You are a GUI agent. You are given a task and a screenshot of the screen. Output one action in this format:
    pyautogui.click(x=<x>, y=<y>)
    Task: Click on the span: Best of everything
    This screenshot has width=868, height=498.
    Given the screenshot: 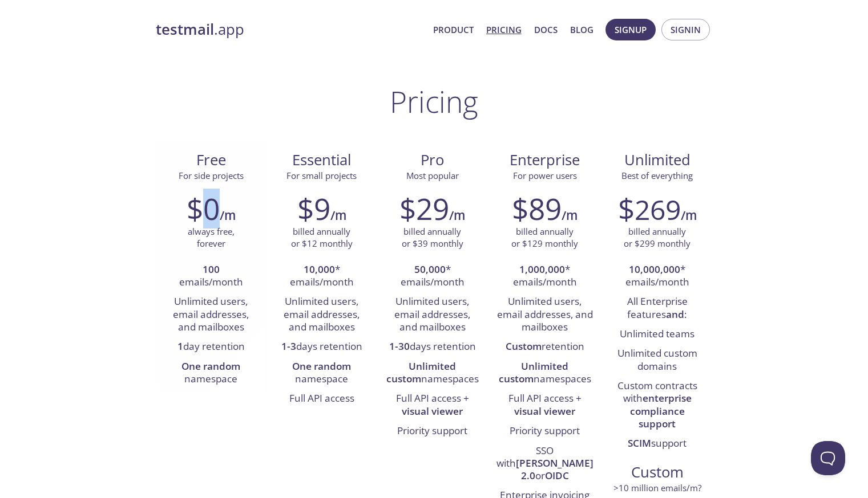 What is the action you would take?
    pyautogui.click(x=657, y=176)
    